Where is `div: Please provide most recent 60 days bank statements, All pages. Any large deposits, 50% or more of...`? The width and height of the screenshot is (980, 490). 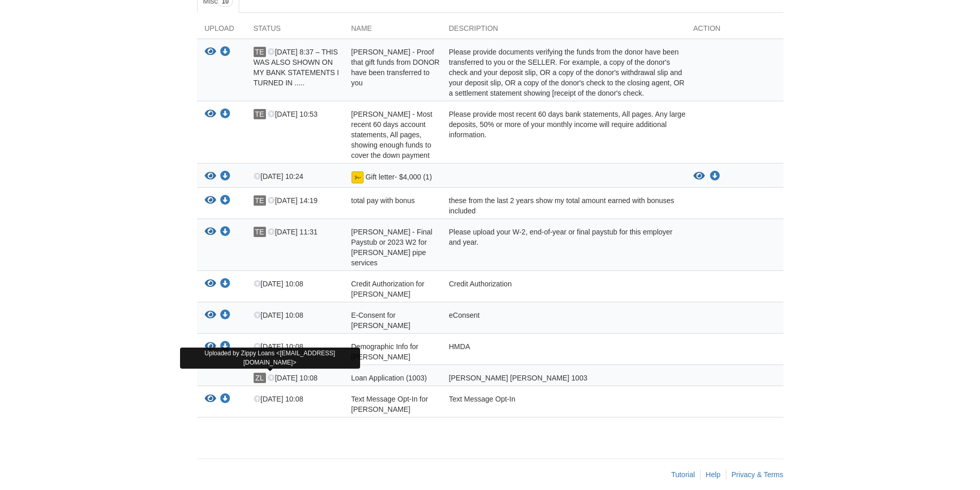
div: Please provide most recent 60 days bank statements, All pages. Any large deposits, 50% or more of... is located at coordinates (563, 135).